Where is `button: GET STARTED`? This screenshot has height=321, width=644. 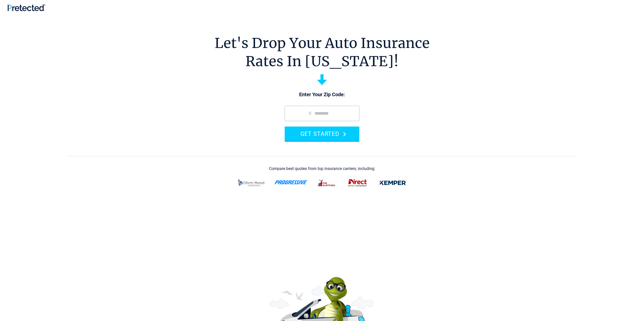 button: GET STARTED is located at coordinates (322, 134).